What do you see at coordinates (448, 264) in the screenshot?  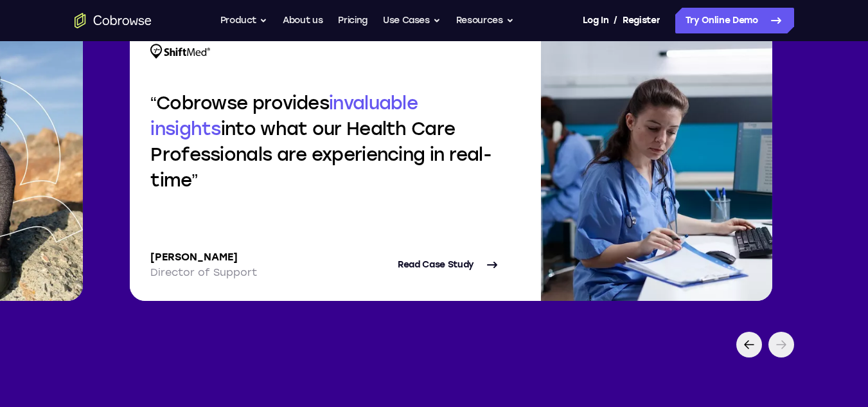 I see `a: Read Case Study` at bounding box center [448, 264].